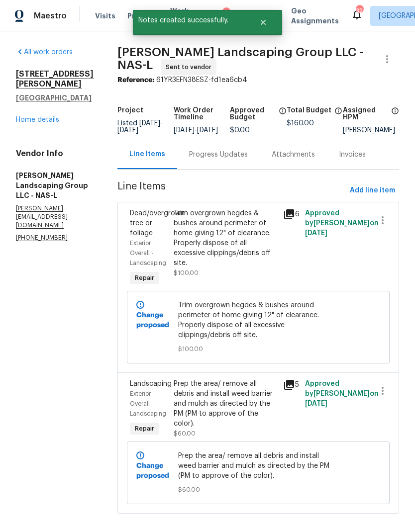 The width and height of the screenshot is (415, 532). What do you see at coordinates (309, 110) in the screenshot?
I see `h5: Total Budget` at bounding box center [309, 110].